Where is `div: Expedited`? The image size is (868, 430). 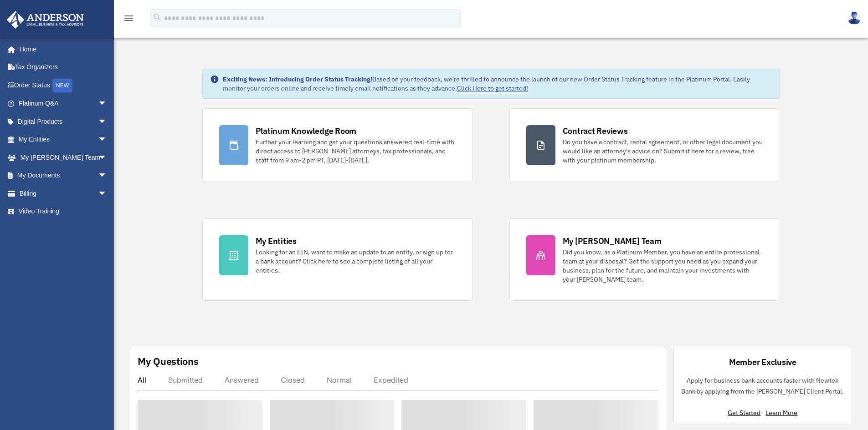
div: Expedited is located at coordinates (390, 380).